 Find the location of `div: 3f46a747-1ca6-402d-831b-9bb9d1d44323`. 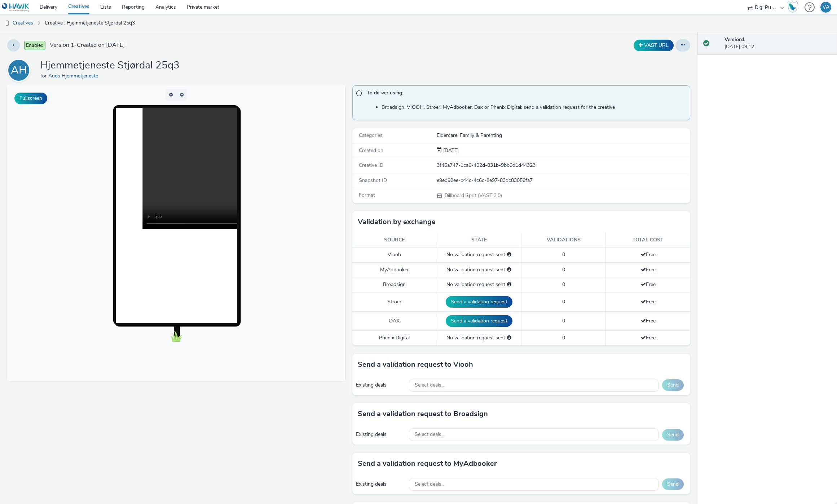

div: 3f46a747-1ca6-402d-831b-9bb9d1d44323 is located at coordinates (563, 166).